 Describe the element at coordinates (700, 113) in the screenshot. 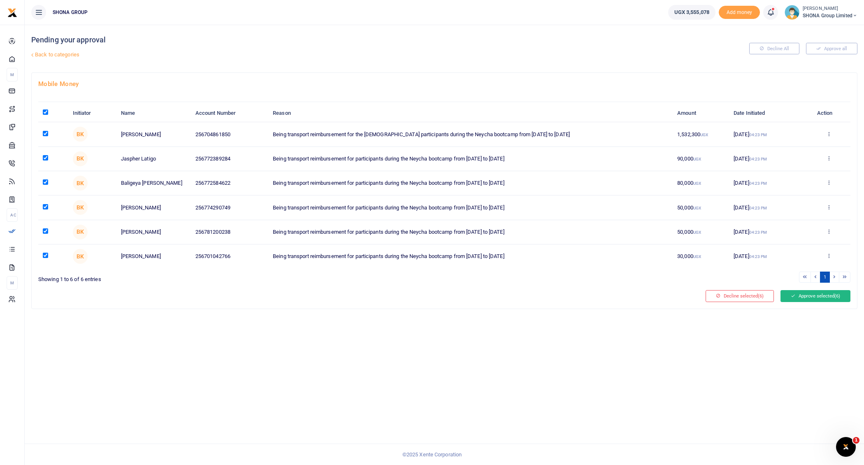

I see `th: Amount: activate to sort column ascending` at that location.